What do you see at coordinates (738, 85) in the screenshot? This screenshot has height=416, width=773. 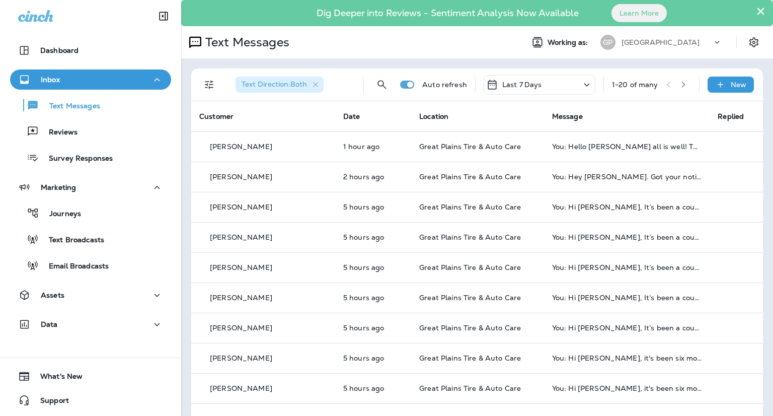 I see `p: New` at bounding box center [738, 85].